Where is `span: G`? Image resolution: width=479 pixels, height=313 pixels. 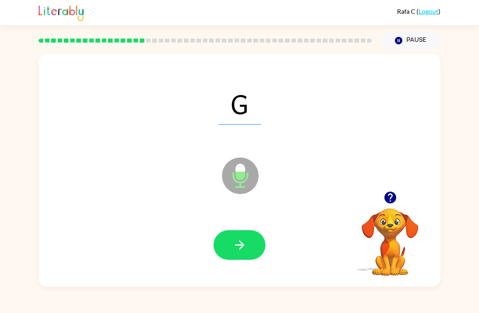 span: G is located at coordinates (239, 103).